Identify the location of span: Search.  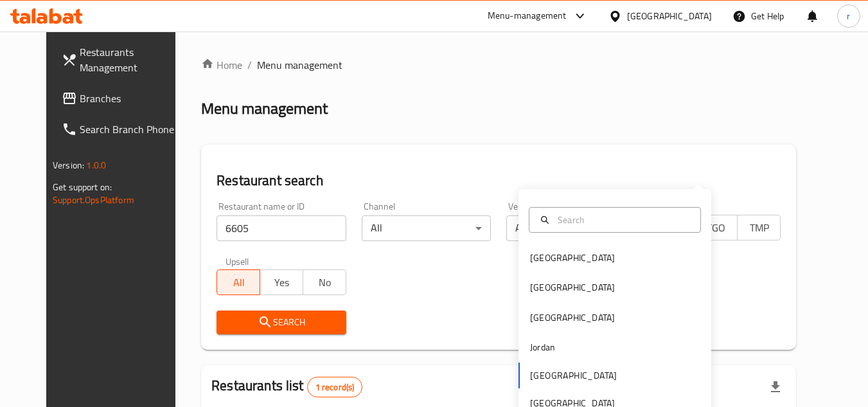
(280, 322).